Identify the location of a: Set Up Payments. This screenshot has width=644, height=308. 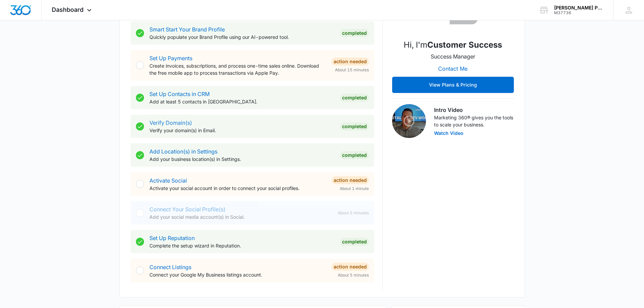
(171, 58).